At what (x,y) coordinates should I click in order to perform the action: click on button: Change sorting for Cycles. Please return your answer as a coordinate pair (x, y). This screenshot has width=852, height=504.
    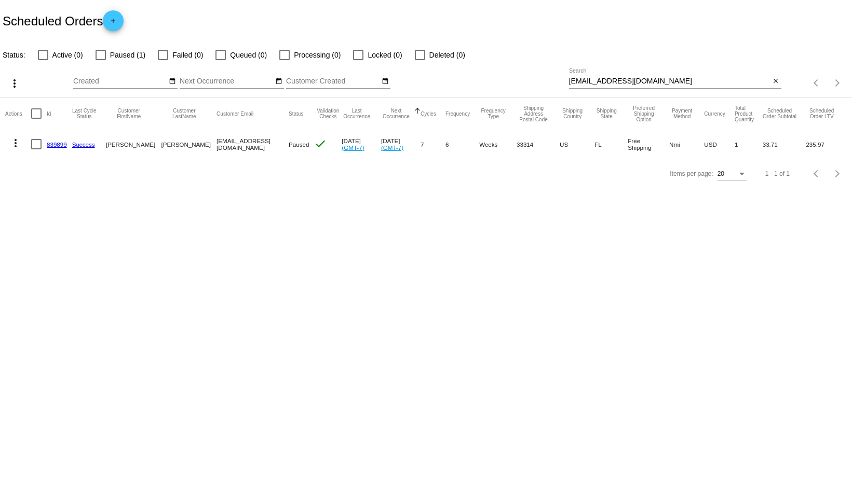
    Looking at the image, I should click on (429, 113).